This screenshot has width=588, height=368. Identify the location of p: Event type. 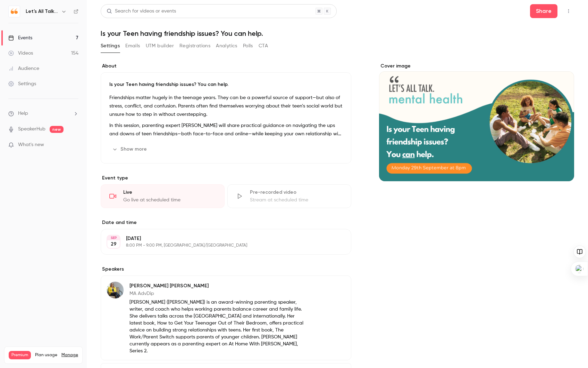
(227, 178).